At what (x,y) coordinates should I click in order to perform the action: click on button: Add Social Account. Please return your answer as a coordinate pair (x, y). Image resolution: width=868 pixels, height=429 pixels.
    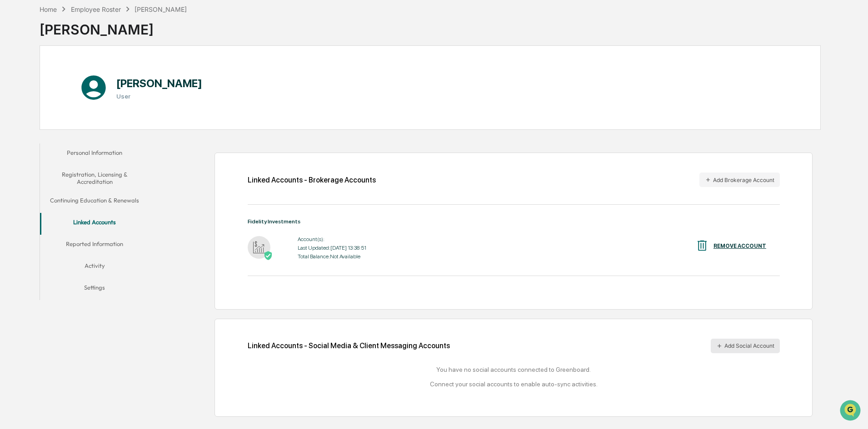
    Looking at the image, I should click on (745, 346).